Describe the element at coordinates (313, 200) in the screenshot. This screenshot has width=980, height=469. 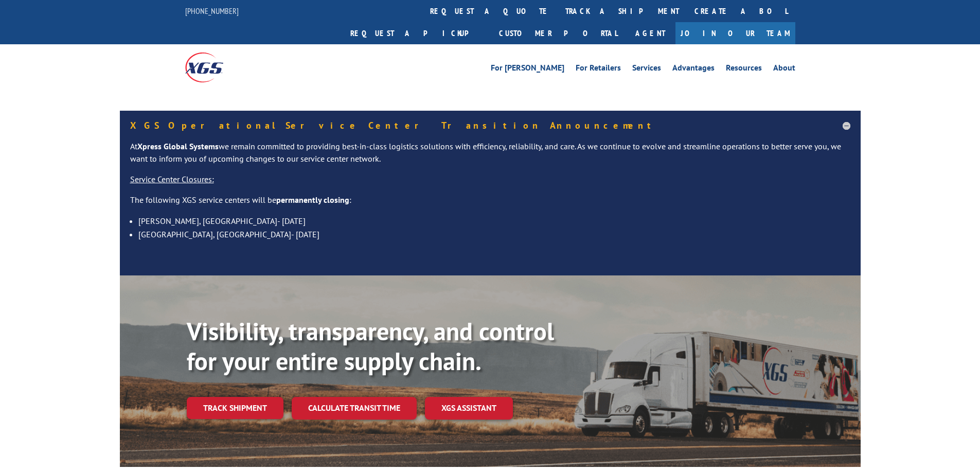
I see `strong: permanently closing` at that location.